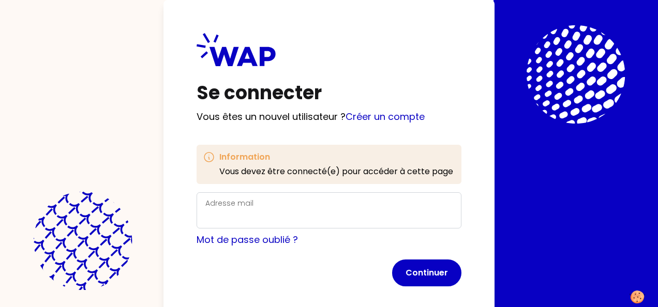  What do you see at coordinates (329, 117) in the screenshot?
I see `p: Vous êtes un nouvel utilisateur ?` at bounding box center [329, 117].